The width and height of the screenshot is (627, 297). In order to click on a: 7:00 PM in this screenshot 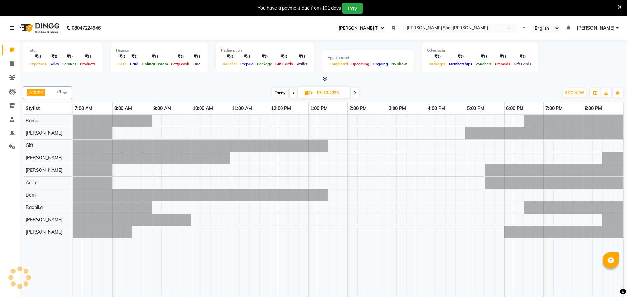, I will do `click(554, 108)`.